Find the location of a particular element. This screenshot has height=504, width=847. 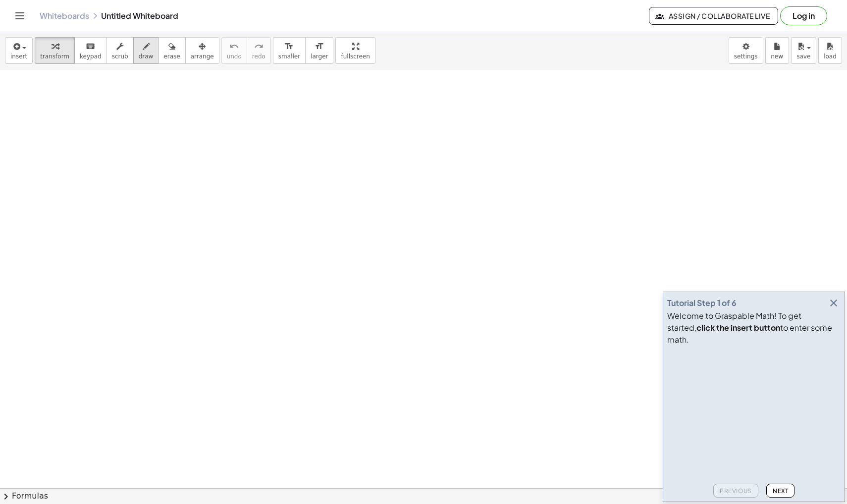

i: undo is located at coordinates (234, 47).